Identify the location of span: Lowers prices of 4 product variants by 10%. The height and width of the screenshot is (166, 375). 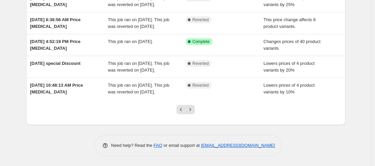
(289, 88).